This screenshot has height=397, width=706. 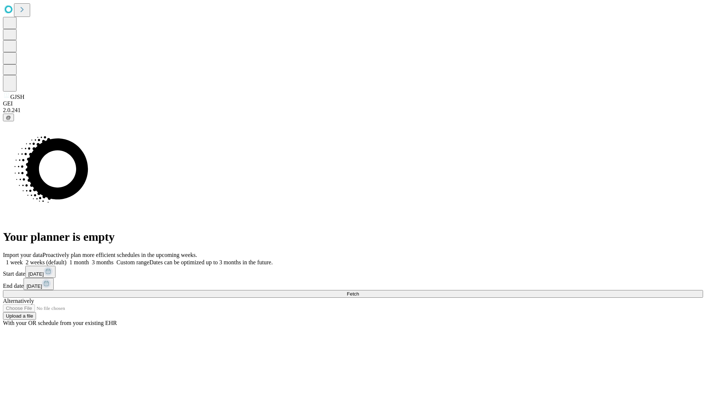 I want to click on span: Import your data, so click(x=23, y=255).